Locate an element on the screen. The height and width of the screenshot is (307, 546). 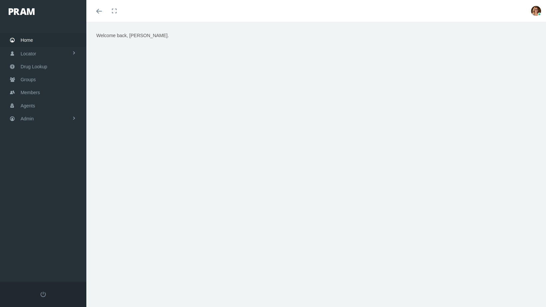
span: Drug Lookup is located at coordinates (34, 67).